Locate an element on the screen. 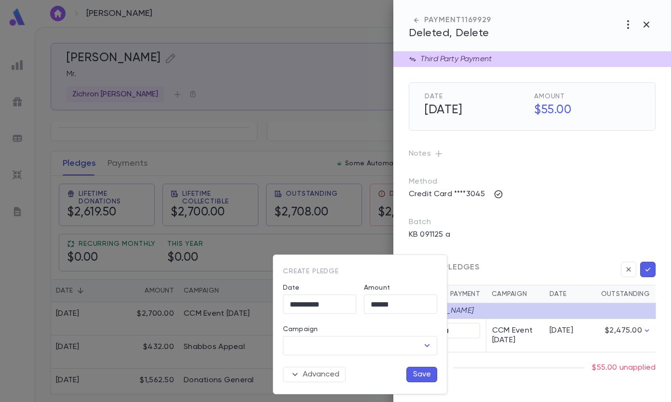 Image resolution: width=671 pixels, height=402 pixels. button: Open is located at coordinates (427, 346).